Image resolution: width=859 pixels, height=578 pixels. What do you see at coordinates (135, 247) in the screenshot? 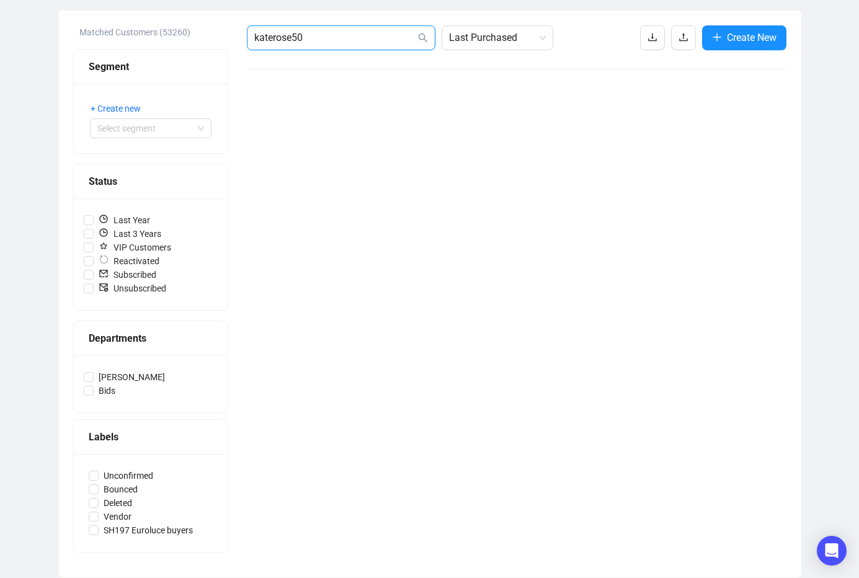
I see `span: VIP Customers` at bounding box center [135, 247].